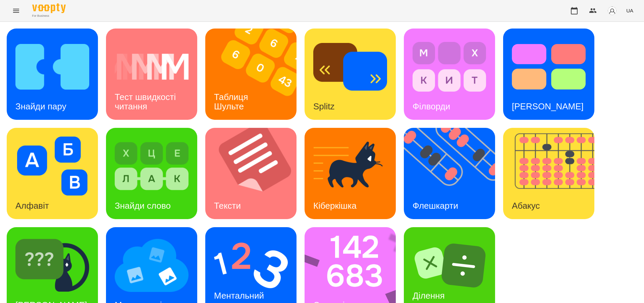  I want to click on img: Мнемотехніка, so click(152, 266).